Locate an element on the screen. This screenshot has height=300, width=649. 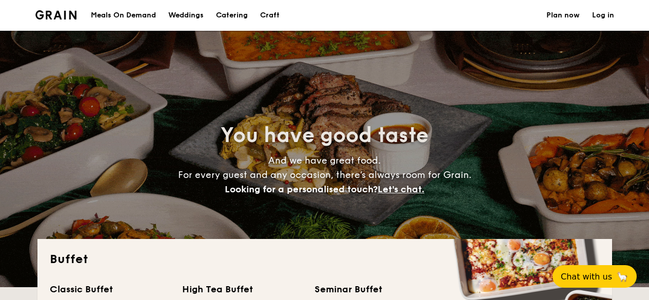
a: Logotype is located at coordinates (56, 15).